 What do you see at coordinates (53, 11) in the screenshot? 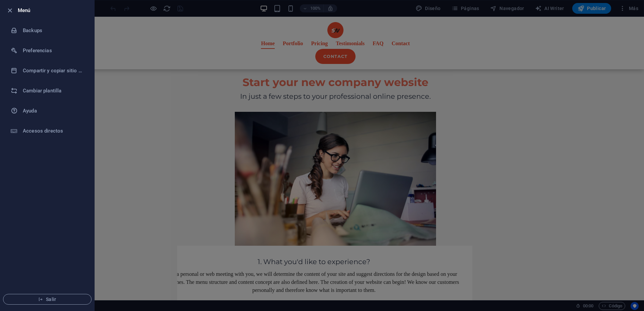
I see `h6: Menú` at bounding box center [53, 11].